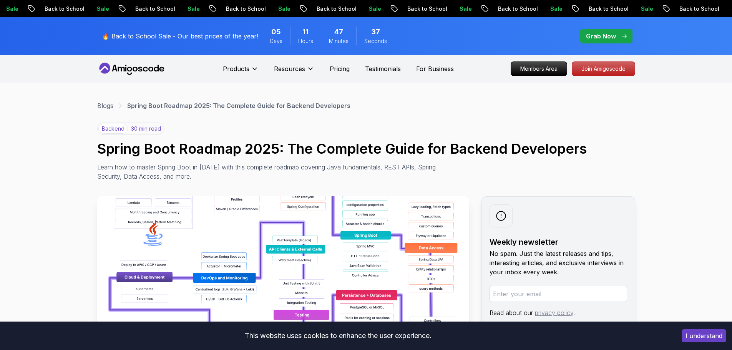 Image resolution: width=732 pixels, height=350 pixels. I want to click on p: 🔥 Back to School Sale - Our best prices of the year!, so click(180, 36).